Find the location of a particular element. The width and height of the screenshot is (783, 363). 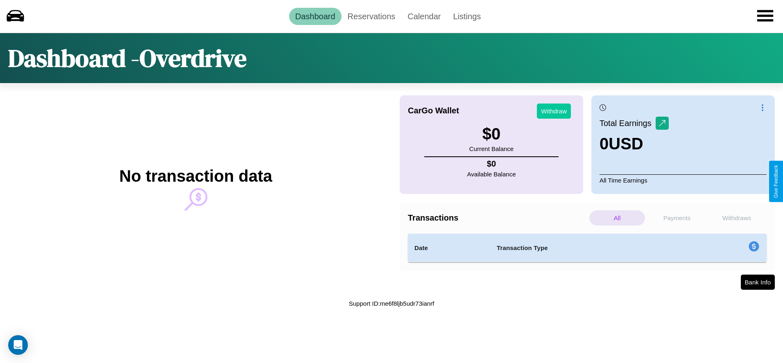

h4: Transactions is located at coordinates (498, 218).